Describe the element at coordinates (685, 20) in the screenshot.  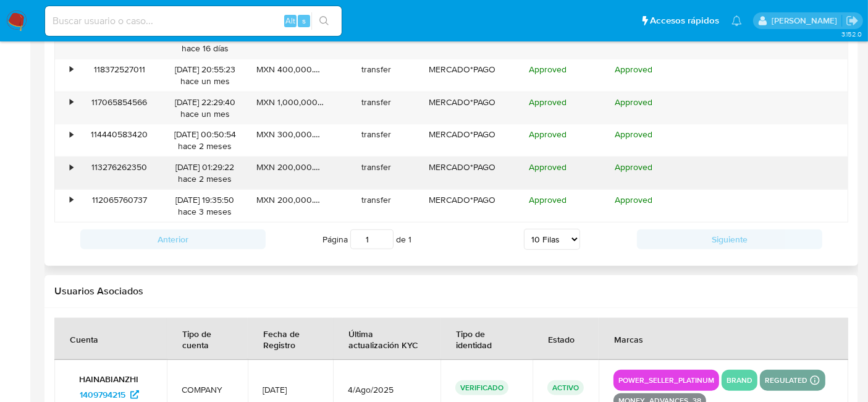
I see `span: Accesos rápidos` at that location.